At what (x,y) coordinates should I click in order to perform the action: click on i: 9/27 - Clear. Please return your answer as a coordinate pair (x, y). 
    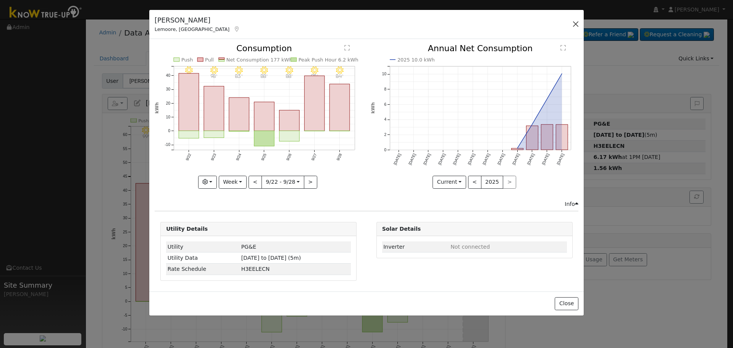
    Looking at the image, I should click on (314, 70).